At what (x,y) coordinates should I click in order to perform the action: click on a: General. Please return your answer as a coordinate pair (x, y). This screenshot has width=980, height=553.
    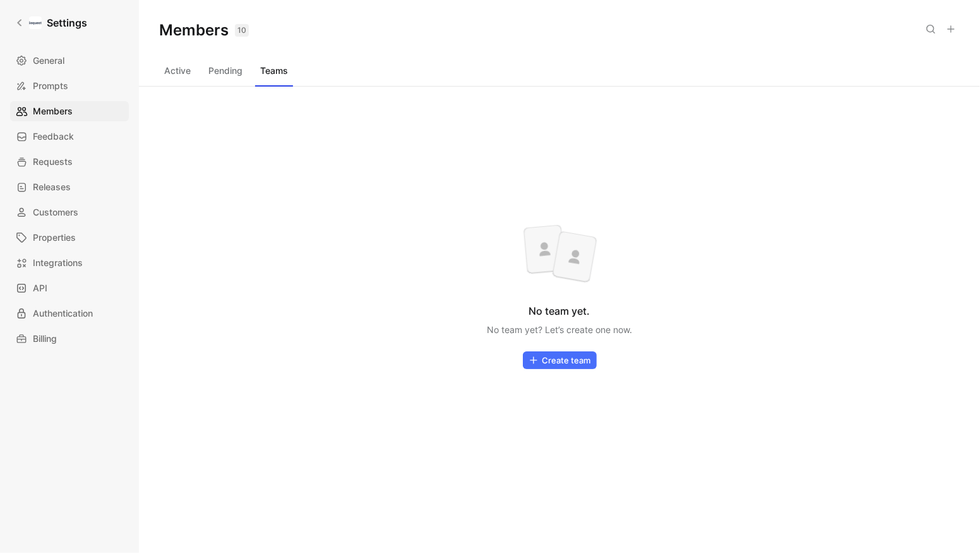
    Looking at the image, I should click on (70, 61).